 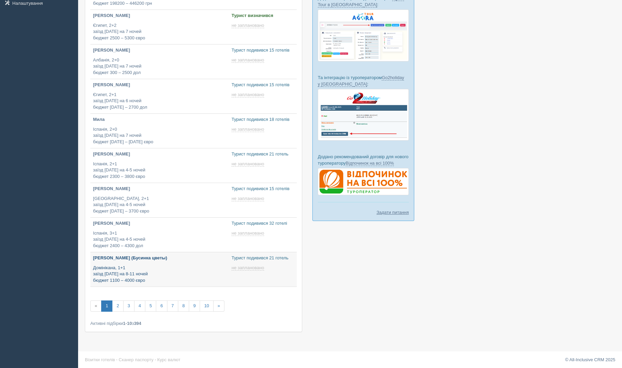 I want to click on div: Активні підбірки з, so click(x=193, y=323).